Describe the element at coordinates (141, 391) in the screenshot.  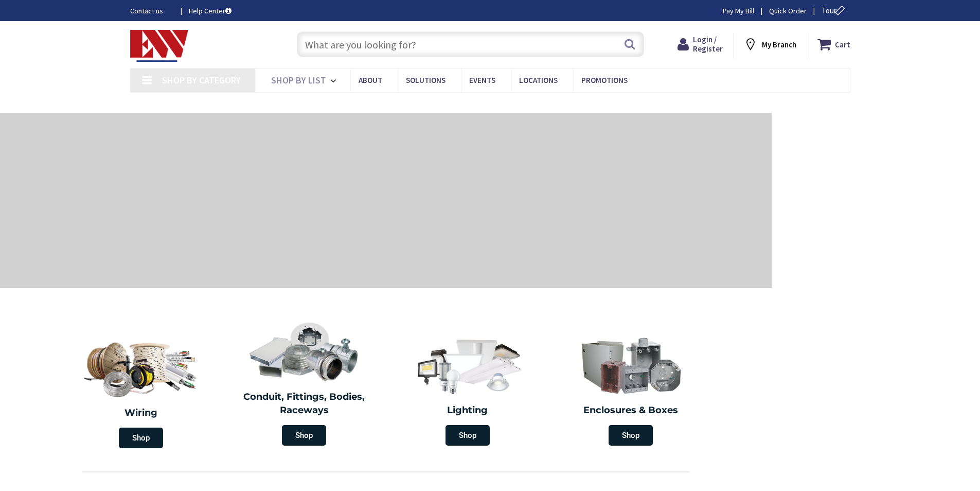
I see `a: Wiring Shop` at that location.